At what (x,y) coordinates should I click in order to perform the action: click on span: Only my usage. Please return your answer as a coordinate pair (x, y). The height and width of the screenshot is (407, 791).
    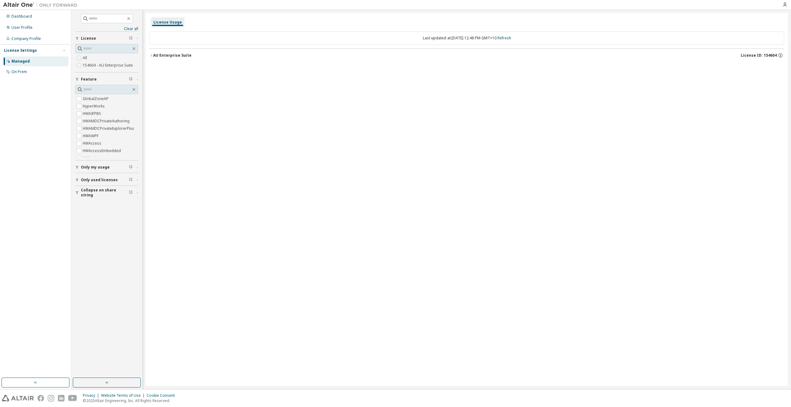
    Looking at the image, I should click on (95, 167).